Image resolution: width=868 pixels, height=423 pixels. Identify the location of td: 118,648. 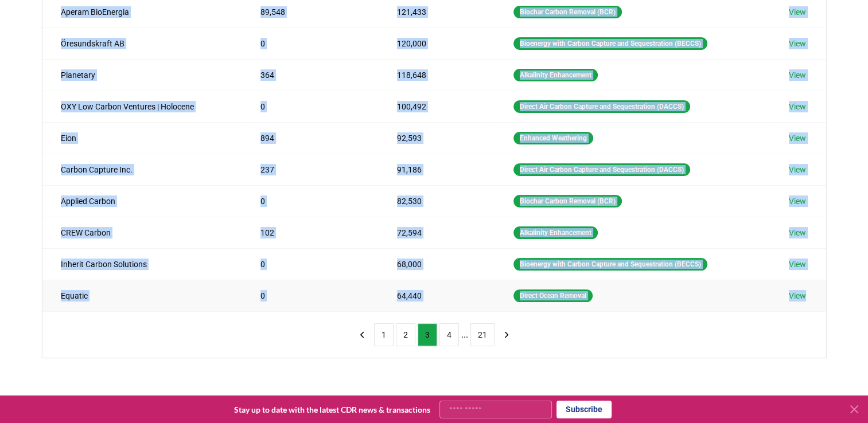
(437, 75).